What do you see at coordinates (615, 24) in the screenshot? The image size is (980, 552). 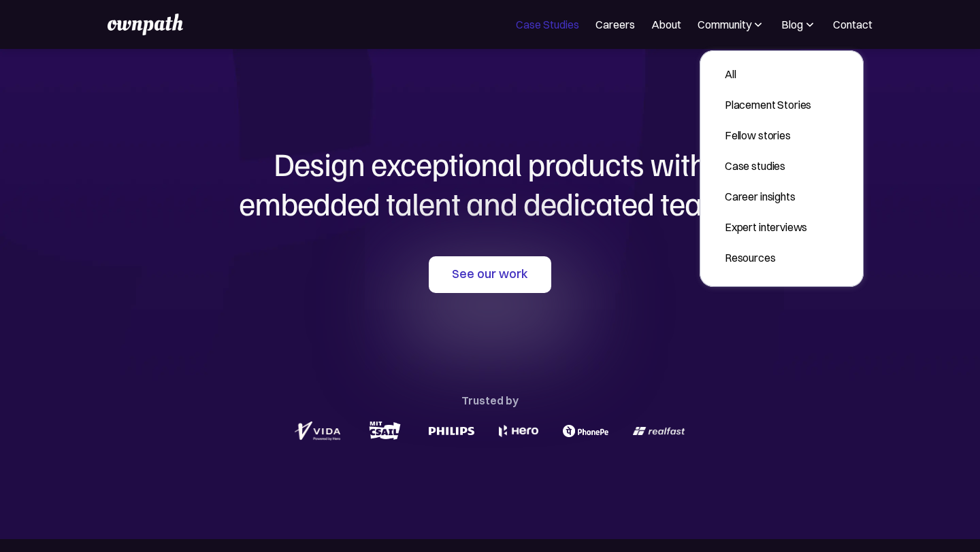 I see `a: Careers` at bounding box center [615, 24].